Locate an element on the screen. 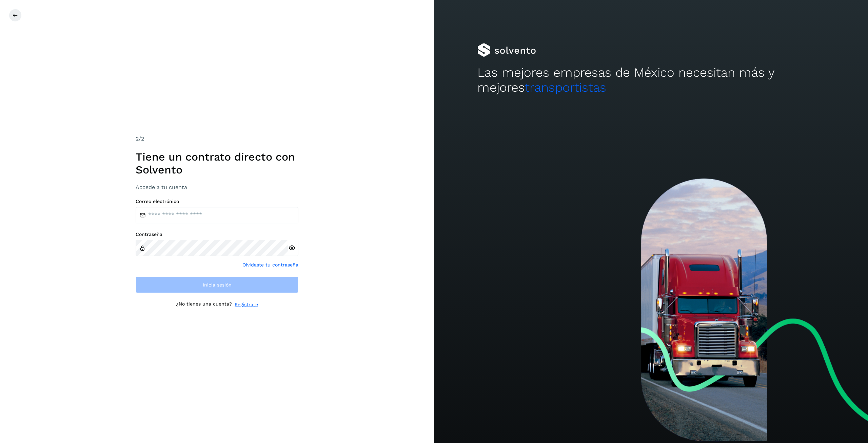  h2: Las mejores empresas de México necesitan más y mejores is located at coordinates (651, 80).